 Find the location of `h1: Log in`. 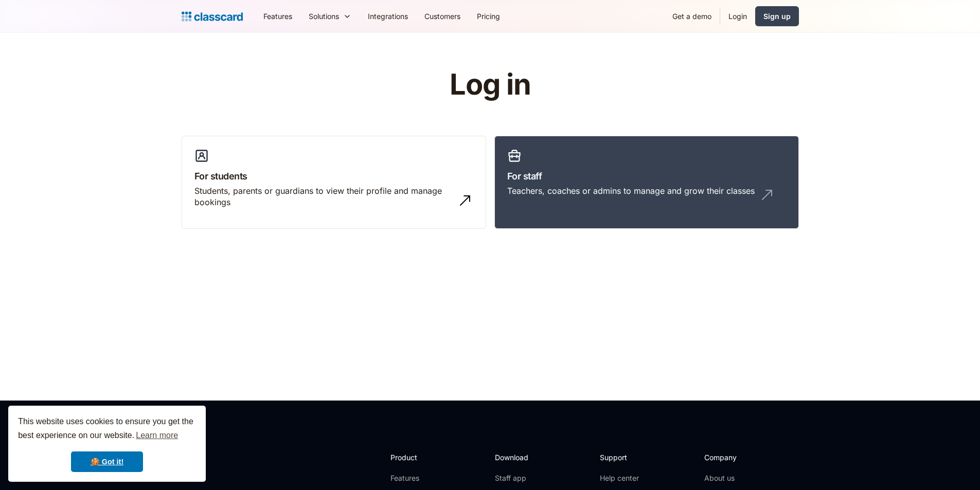

h1: Log in is located at coordinates (490, 85).